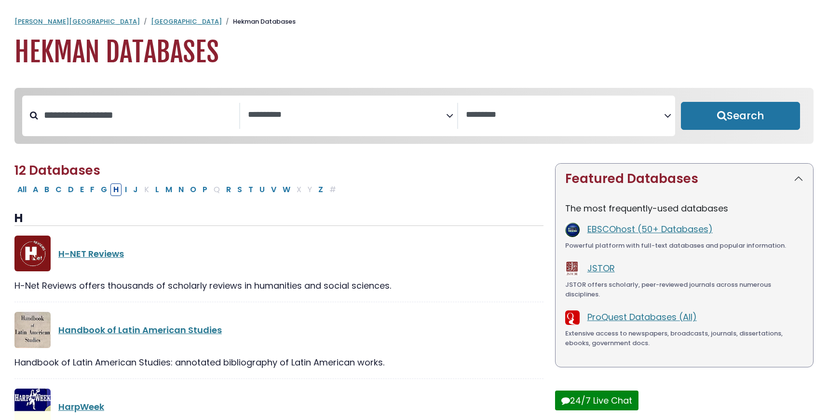  What do you see at coordinates (685, 179) in the screenshot?
I see `button: Featured Databases` at bounding box center [685, 179].